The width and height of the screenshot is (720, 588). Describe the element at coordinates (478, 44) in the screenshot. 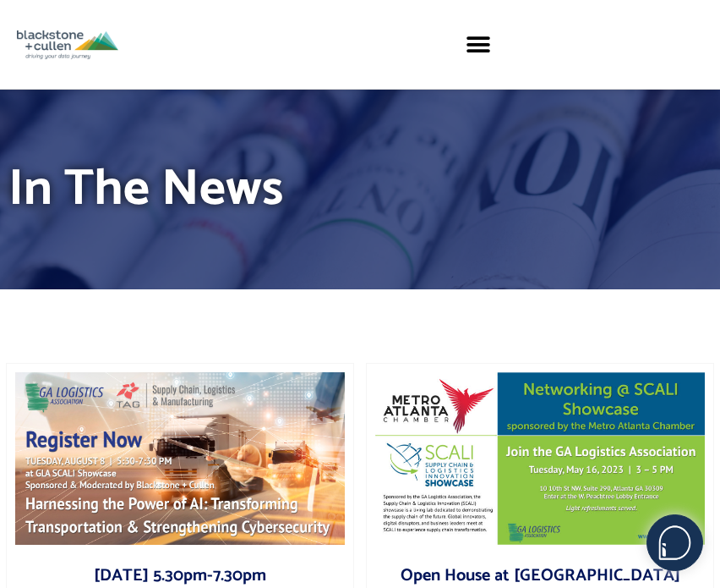

I see `div: Menu Toggle` at that location.